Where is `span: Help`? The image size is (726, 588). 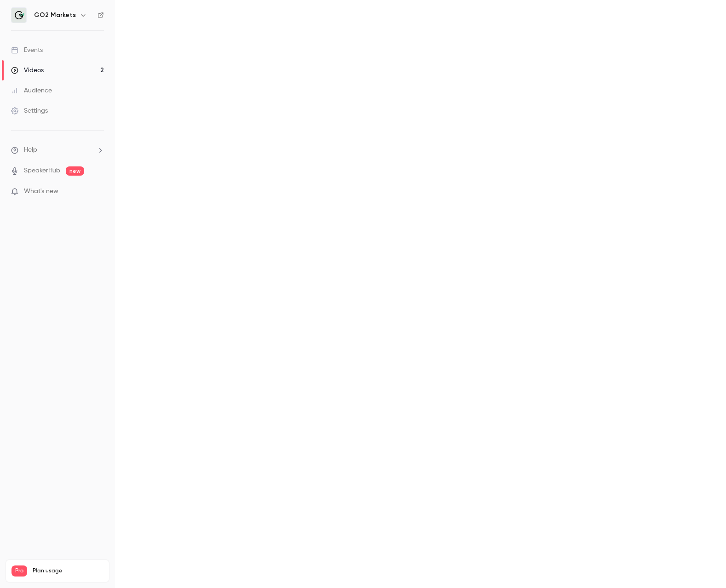
span: Help is located at coordinates (31, 149).